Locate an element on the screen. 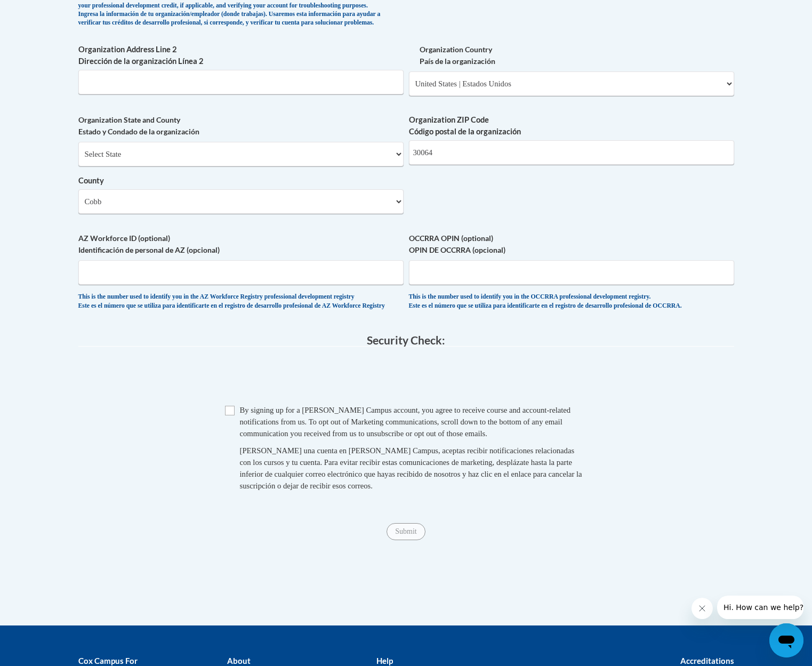 The height and width of the screenshot is (666, 812). div: This is the number used to identify you in the AZ Workforce Registry professional development reg... is located at coordinates (241, 301).